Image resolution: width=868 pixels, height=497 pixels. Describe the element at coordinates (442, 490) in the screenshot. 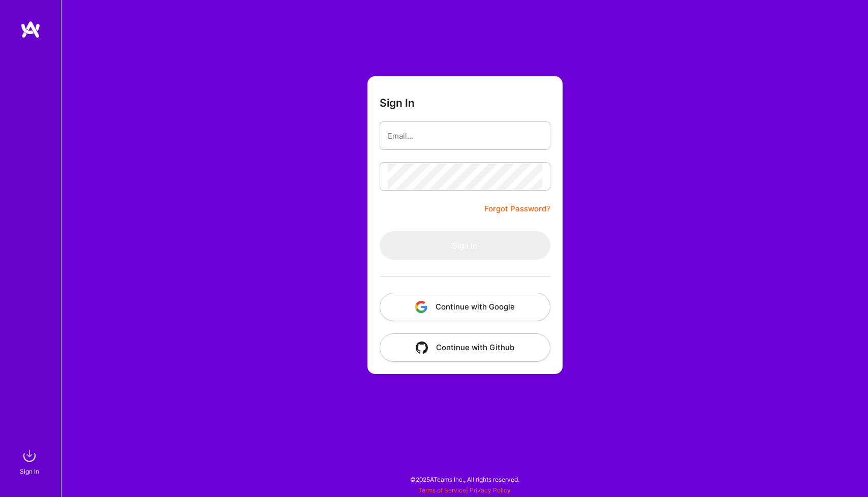

I see `a: Terms of Service` at that location.